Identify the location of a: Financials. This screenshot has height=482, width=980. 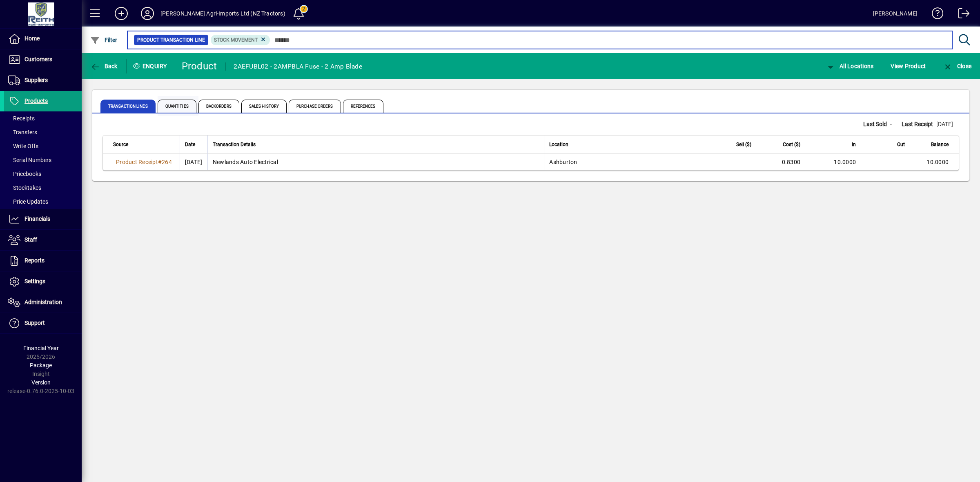
(43, 219).